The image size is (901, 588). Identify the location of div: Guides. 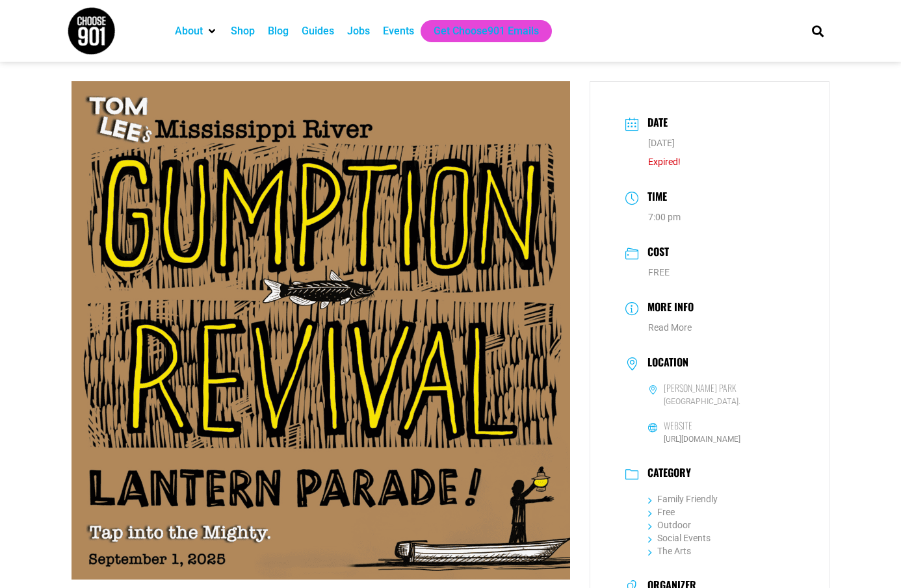
(318, 31).